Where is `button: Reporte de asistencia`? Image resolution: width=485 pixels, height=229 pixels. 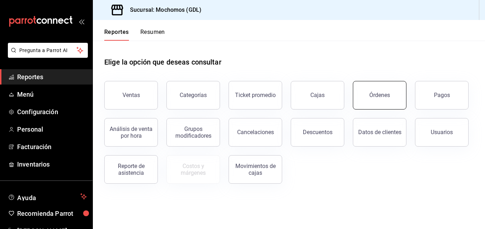
button: Reporte de asistencia is located at coordinates (131, 170).